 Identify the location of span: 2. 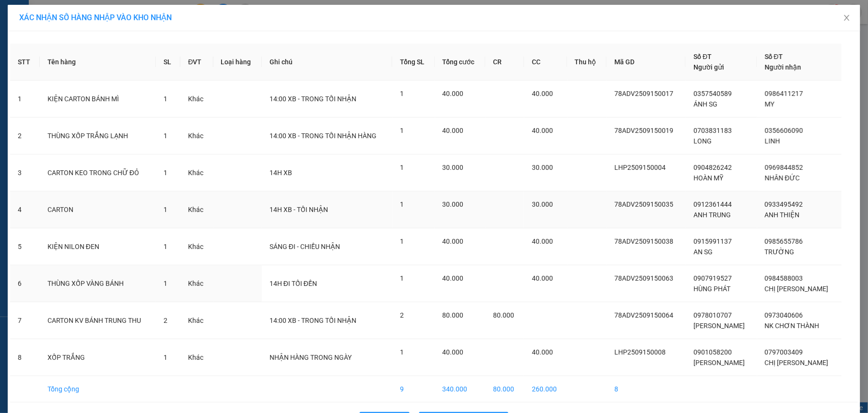
(166, 321).